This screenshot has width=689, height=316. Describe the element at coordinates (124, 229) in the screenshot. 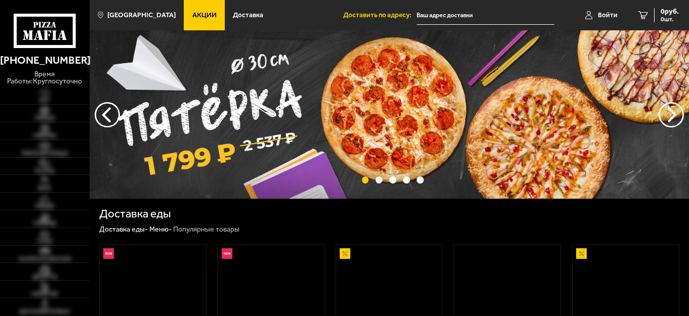

I see `a: Доставка еды-` at that location.